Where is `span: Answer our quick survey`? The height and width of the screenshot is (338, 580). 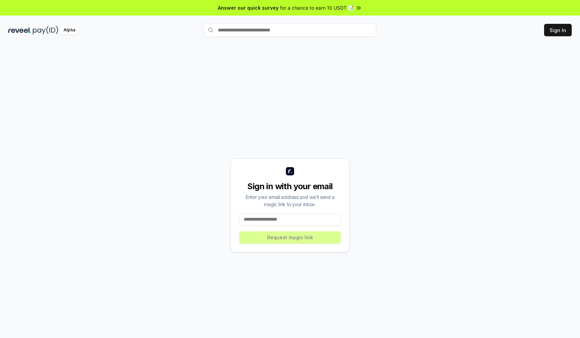 span: Answer our quick survey is located at coordinates (248, 8).